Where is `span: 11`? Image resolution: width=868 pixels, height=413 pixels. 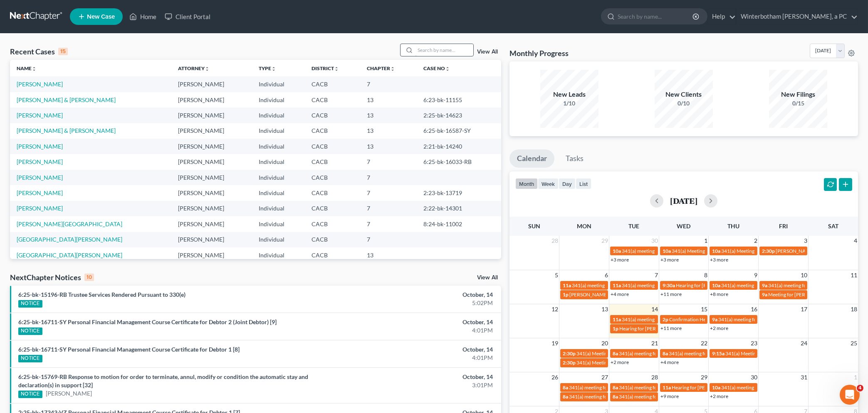 span: 11 is located at coordinates (853, 275).